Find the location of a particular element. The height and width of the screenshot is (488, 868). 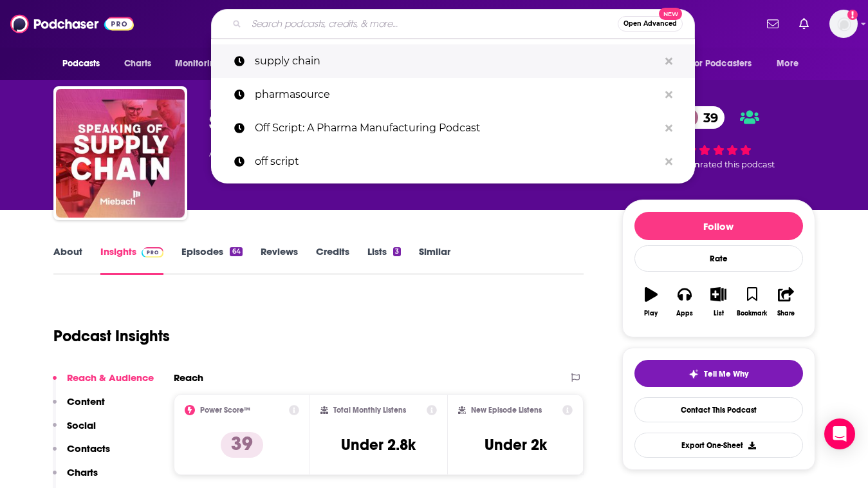

div: 3 is located at coordinates (397, 252).